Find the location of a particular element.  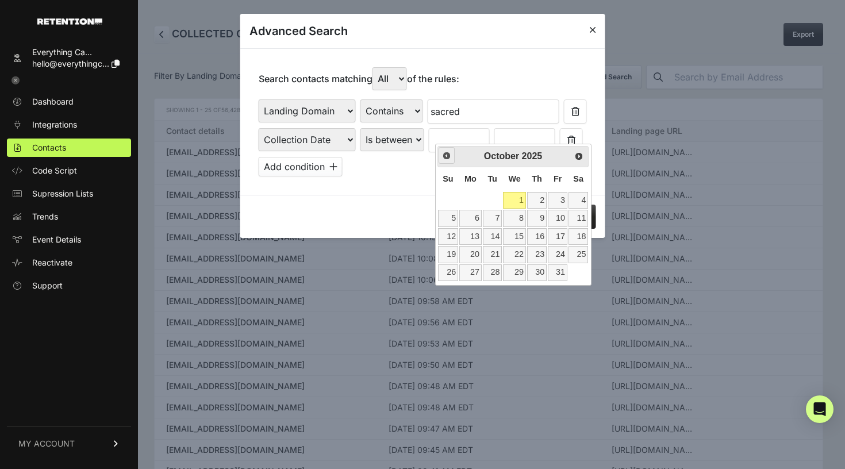

a: Event Details is located at coordinates (69, 240).